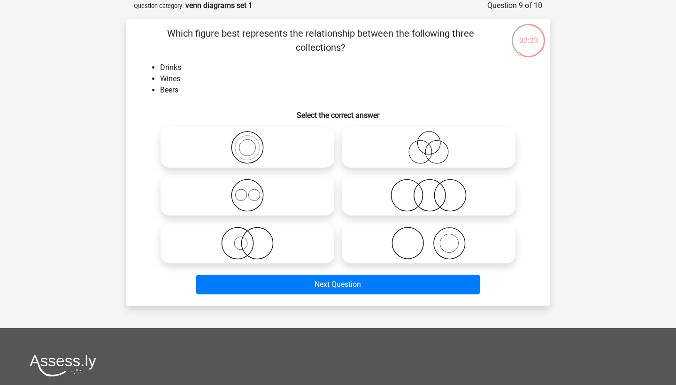  Describe the element at coordinates (348, 79) in the screenshot. I see `li: Wines` at that location.